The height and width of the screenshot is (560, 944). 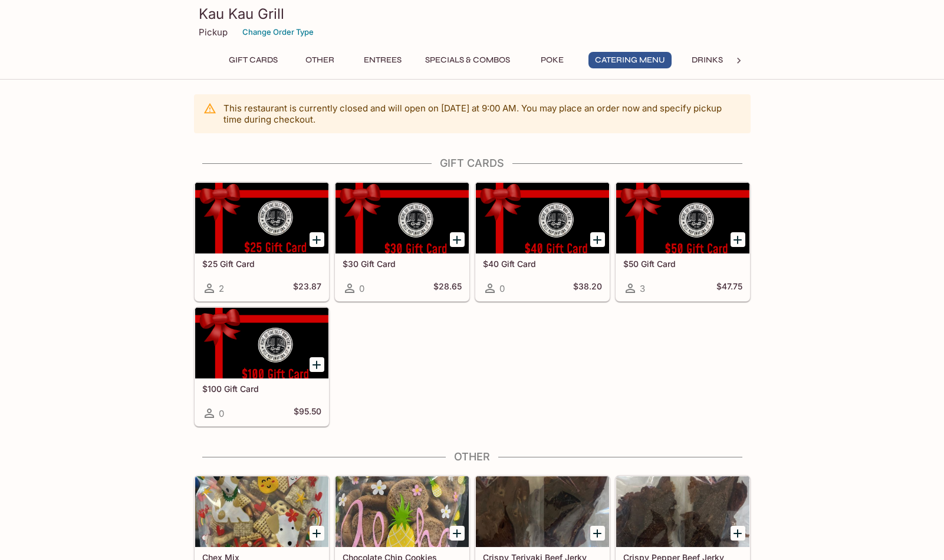 What do you see at coordinates (730, 288) in the screenshot?
I see `h5: $47.75` at bounding box center [730, 288].